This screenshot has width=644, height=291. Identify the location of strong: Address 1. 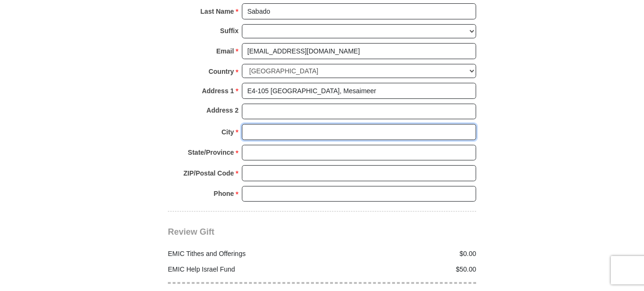
(218, 91).